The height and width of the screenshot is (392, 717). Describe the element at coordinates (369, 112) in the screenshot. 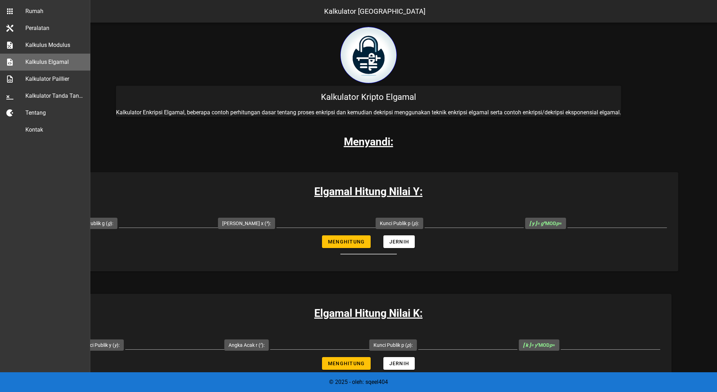

I see `font: Kalkulator Enkripsi Elgamal, beberapa contoh perhitungan dasar tentang proses enkripsi dan kemudi...` at that location.